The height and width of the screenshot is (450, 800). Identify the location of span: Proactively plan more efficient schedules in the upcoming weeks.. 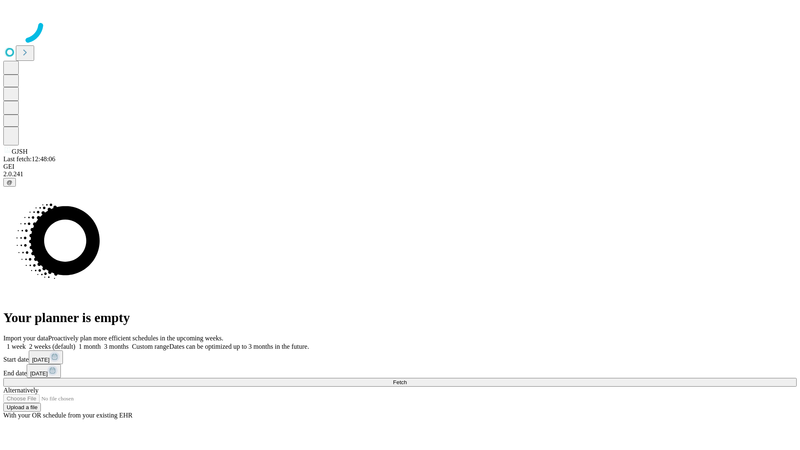
(136, 338).